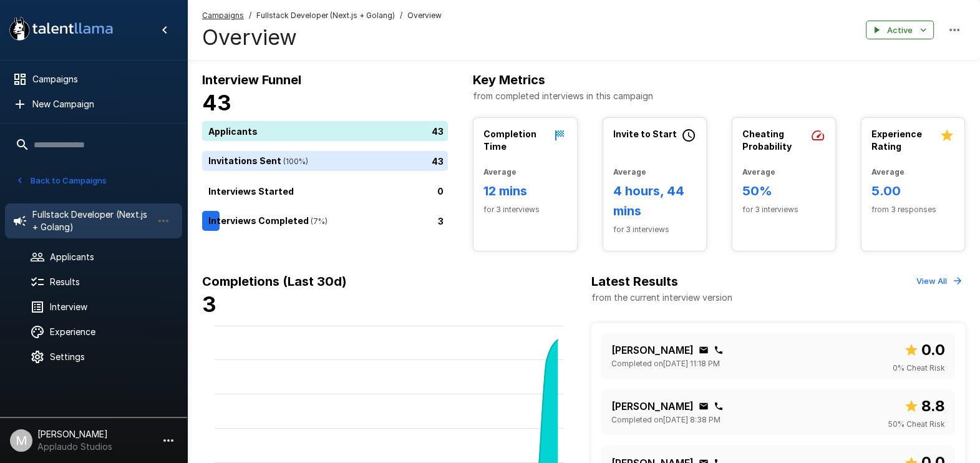 The height and width of the screenshot is (463, 980). What do you see at coordinates (934, 406) in the screenshot?
I see `b: 8.8` at bounding box center [934, 406].